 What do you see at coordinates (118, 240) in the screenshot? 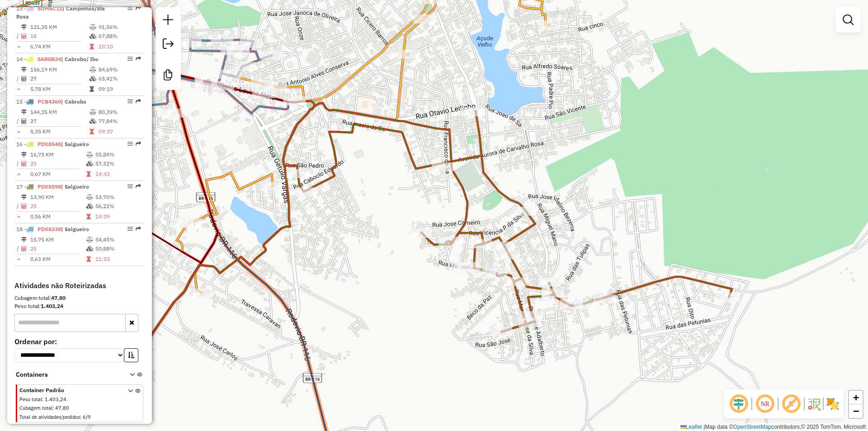
I see `td: 54,45%` at bounding box center [118, 240].